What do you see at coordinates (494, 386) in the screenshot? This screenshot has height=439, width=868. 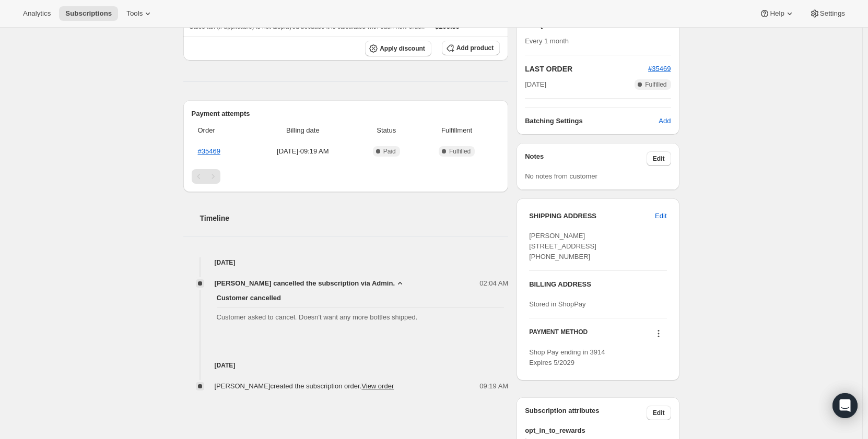 I see `span: 09:19 AM` at bounding box center [494, 386].